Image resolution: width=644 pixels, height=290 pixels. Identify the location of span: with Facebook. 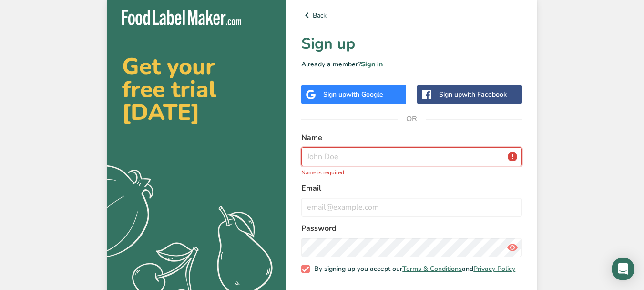
(485, 94).